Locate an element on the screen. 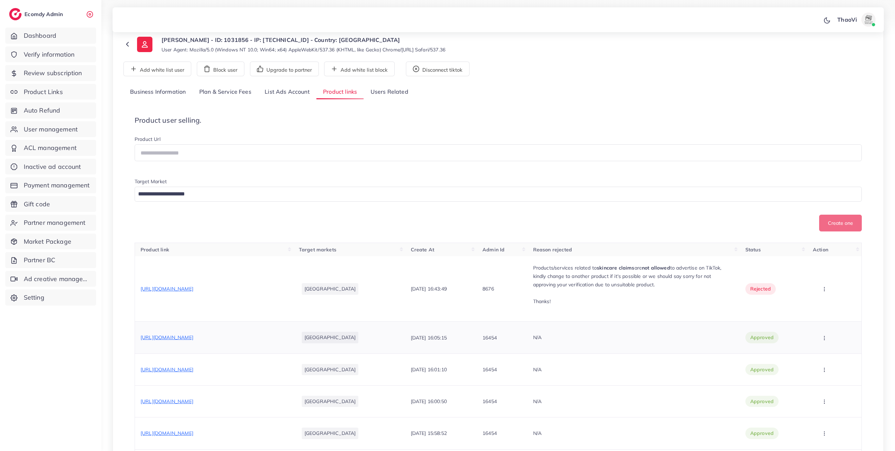 This screenshot has height=451, width=895. a: Business Information is located at coordinates (158, 92).